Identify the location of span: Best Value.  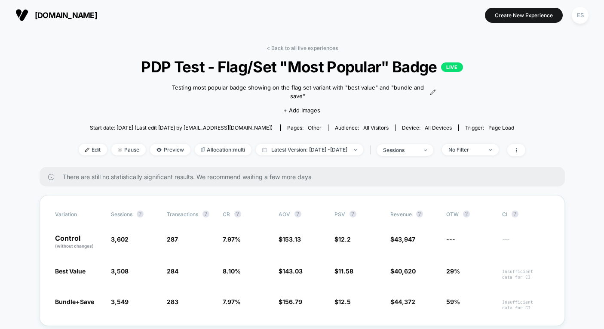
(70, 271).